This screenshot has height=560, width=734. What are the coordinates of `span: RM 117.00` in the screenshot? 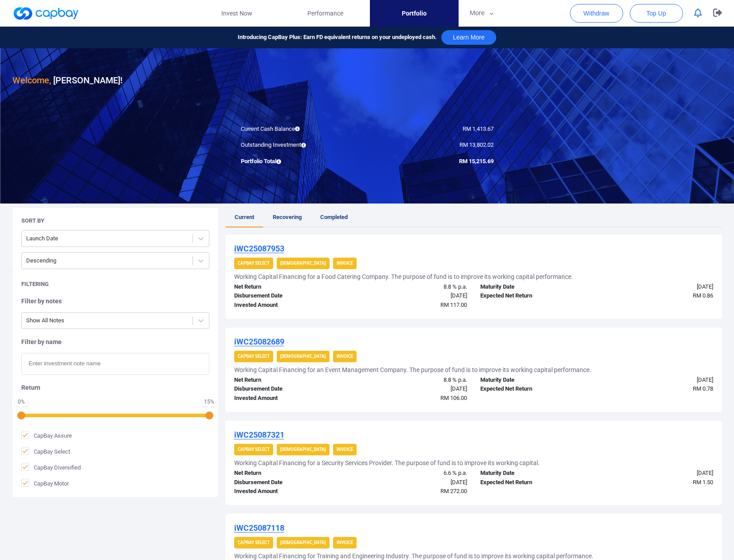 It's located at (454, 304).